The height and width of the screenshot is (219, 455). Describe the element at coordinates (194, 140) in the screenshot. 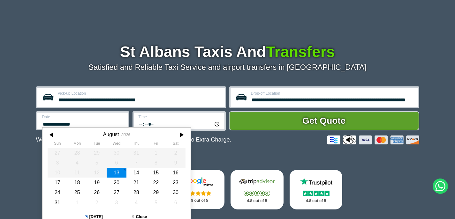

I see `span: The Car at No Extra Charge.` at that location.